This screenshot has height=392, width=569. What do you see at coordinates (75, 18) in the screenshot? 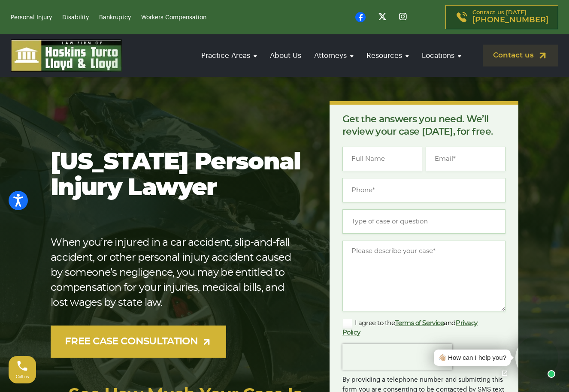
I see `a: Disability` at bounding box center [75, 18].